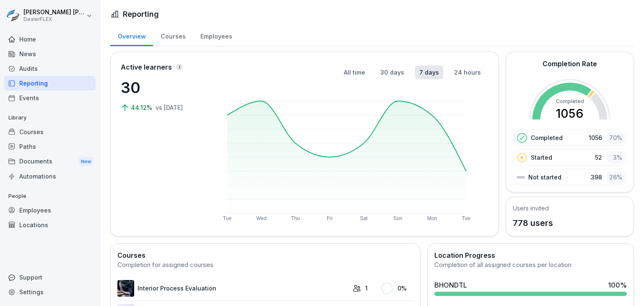 This screenshot has width=644, height=306. What do you see at coordinates (50, 68) in the screenshot?
I see `a: Audits` at bounding box center [50, 68].